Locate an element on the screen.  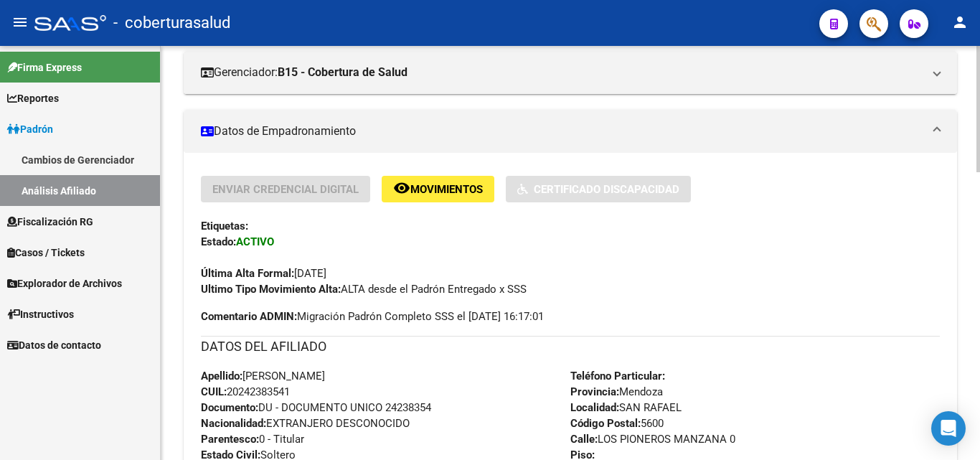
span: DU - DOCUMENTO UNICO 24238354 is located at coordinates (316, 407).